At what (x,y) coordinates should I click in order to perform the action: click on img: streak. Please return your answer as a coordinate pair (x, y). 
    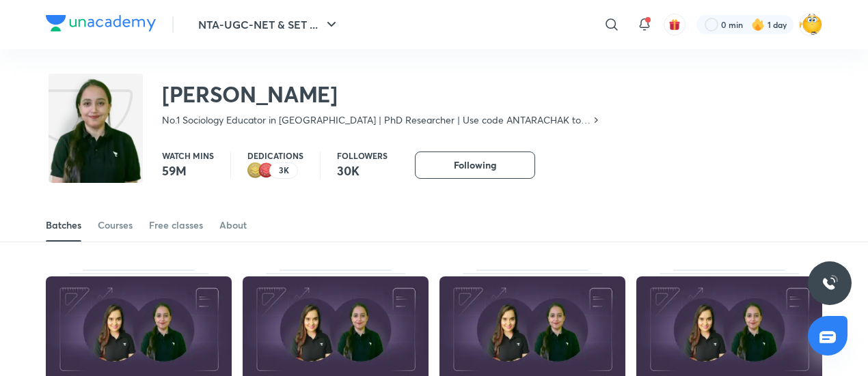
    Looking at the image, I should click on (757, 25).